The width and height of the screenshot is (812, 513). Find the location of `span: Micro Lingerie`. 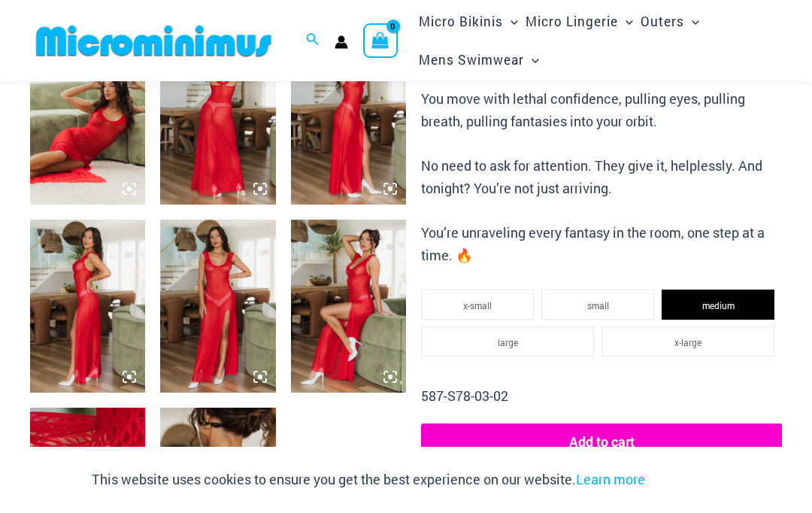

span: Micro Lingerie is located at coordinates (571, 21).